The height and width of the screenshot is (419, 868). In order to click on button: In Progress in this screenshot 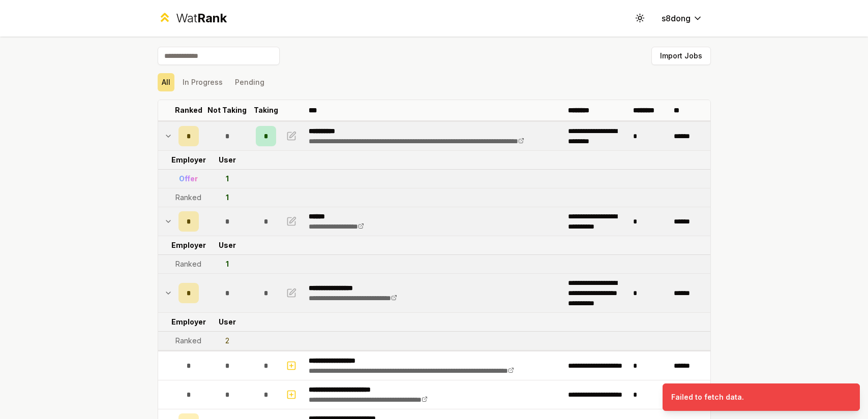, I will do `click(203, 82)`.